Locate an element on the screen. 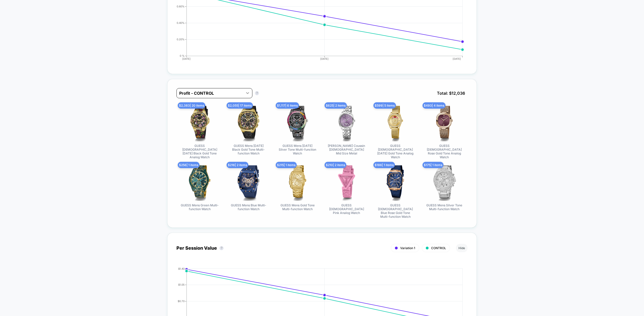 This screenshot has height=316, width=644. span: $ 599 | 5 items is located at coordinates (385, 105).